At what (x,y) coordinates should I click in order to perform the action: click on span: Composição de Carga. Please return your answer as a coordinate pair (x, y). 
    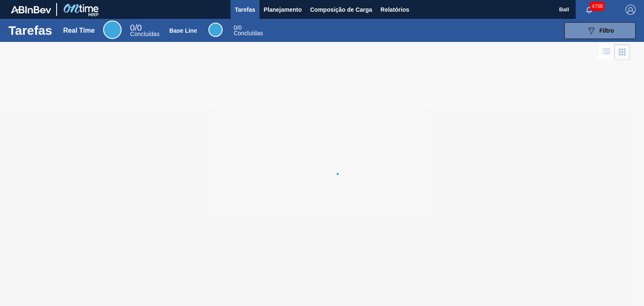
    Looking at the image, I should click on (341, 10).